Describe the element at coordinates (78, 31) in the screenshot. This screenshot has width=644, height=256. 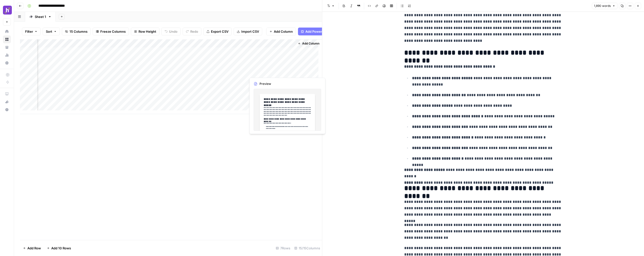
I see `span: 15 Columns` at that location.